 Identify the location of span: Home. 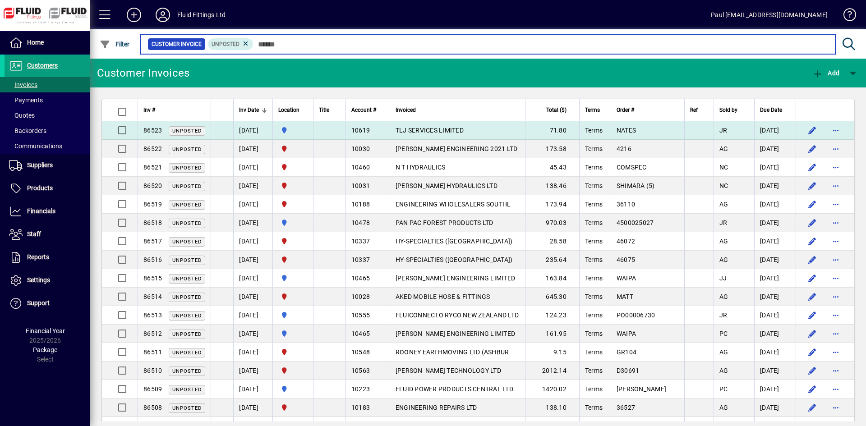
(35, 42).